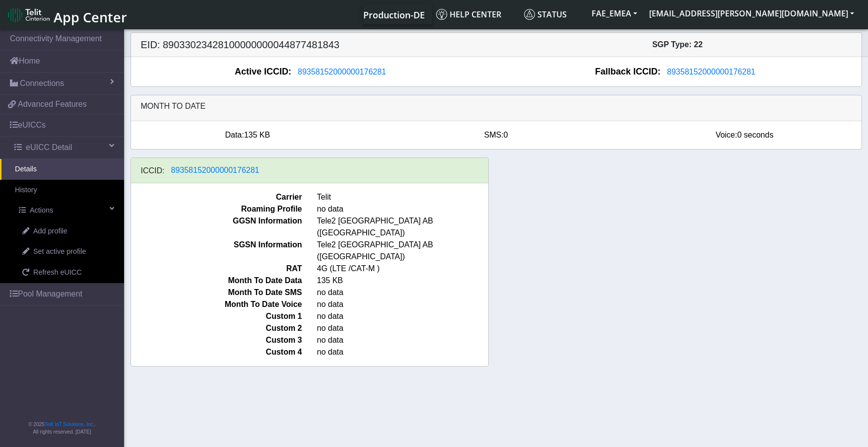 This screenshot has height=447, width=868. Describe the element at coordinates (216, 251) in the screenshot. I see `span: SGSN Information` at that location.